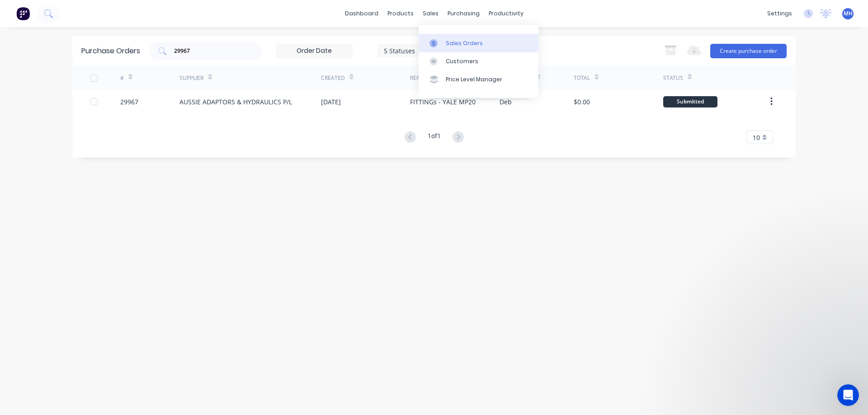  What do you see at coordinates (235, 102) in the screenshot?
I see `div: AUSSIE ADAPTORS & HYDRAULICS P/L` at bounding box center [235, 102].